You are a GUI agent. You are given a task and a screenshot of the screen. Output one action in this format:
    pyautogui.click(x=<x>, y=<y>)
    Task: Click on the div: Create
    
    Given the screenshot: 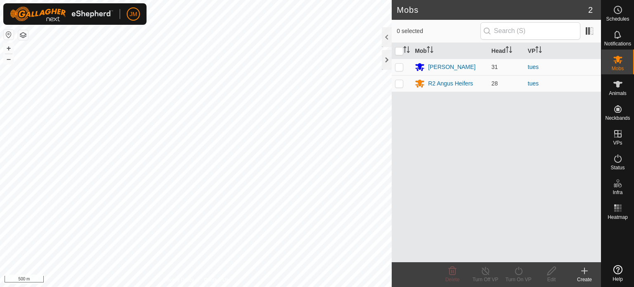 What is the action you would take?
    pyautogui.click(x=584, y=279)
    